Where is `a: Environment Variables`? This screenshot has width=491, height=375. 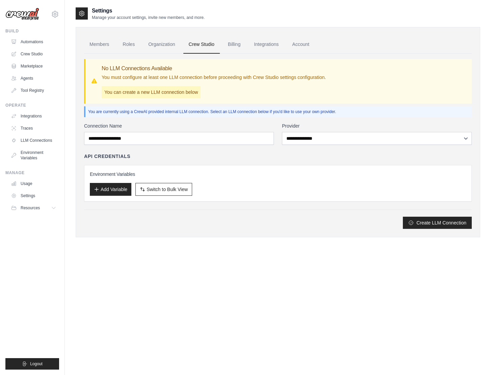 a: Environment Variables is located at coordinates (33, 155).